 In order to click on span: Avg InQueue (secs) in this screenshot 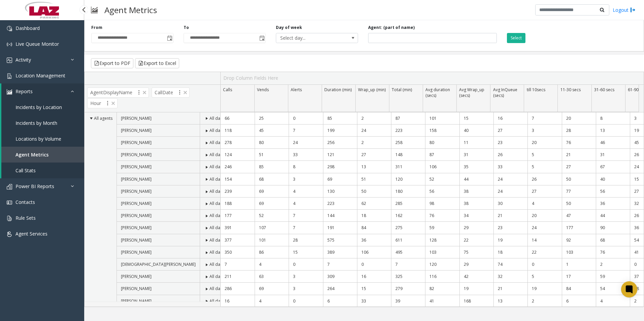, I will do `click(505, 93)`.